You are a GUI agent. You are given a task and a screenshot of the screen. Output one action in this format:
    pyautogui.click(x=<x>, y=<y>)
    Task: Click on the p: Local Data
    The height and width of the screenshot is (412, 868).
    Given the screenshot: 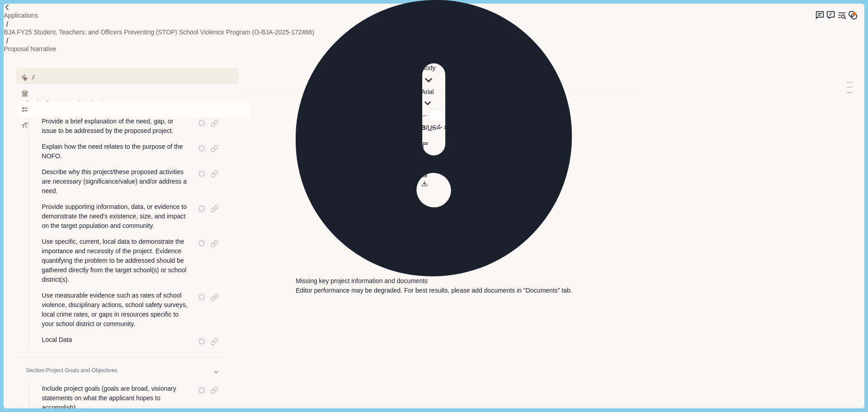 What is the action you would take?
    pyautogui.click(x=56, y=341)
    